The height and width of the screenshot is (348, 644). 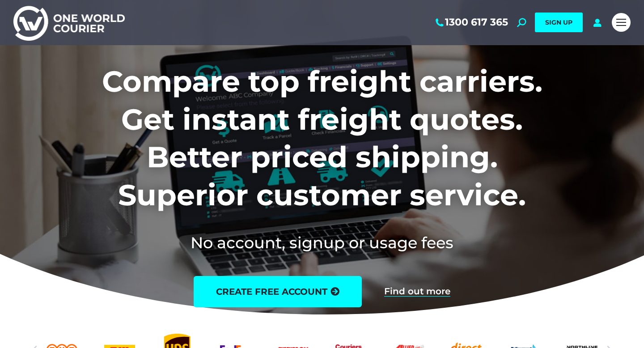 I want to click on a: SIGN UP, so click(x=559, y=22).